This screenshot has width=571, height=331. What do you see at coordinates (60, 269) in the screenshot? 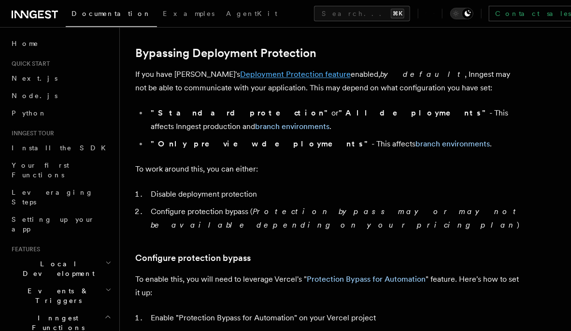
I see `button: Local Development` at bounding box center [60, 269].